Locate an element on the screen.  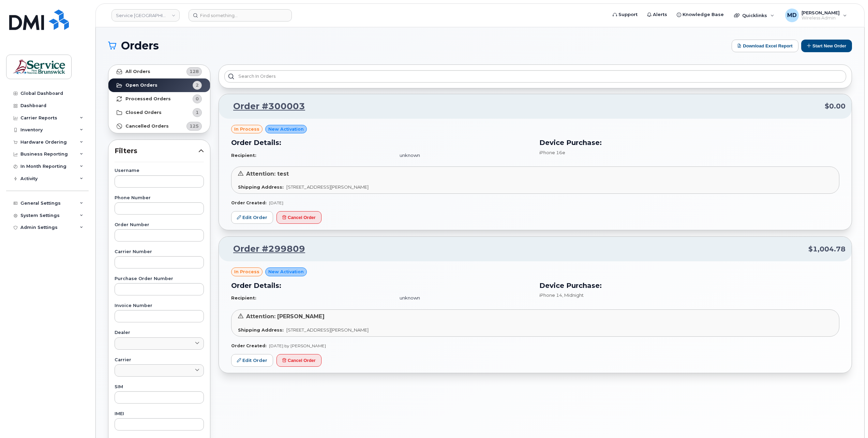
a: Start New Order is located at coordinates (827, 46).